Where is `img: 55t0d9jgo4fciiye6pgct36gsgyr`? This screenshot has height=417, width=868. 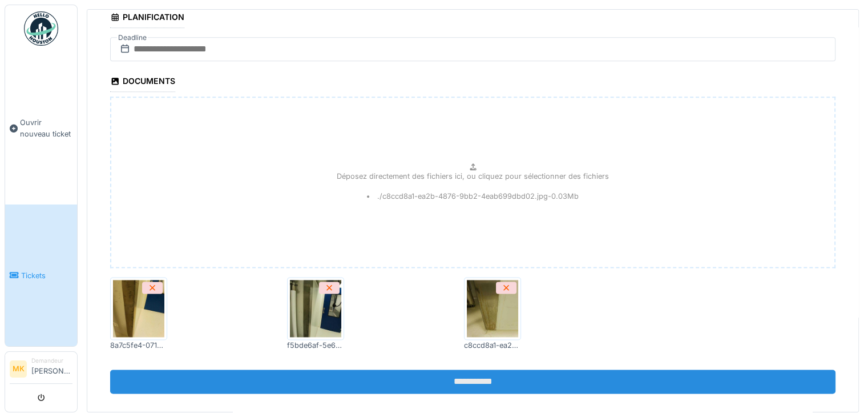 img: 55t0d9jgo4fciiye6pgct36gsgyr is located at coordinates (492, 308).